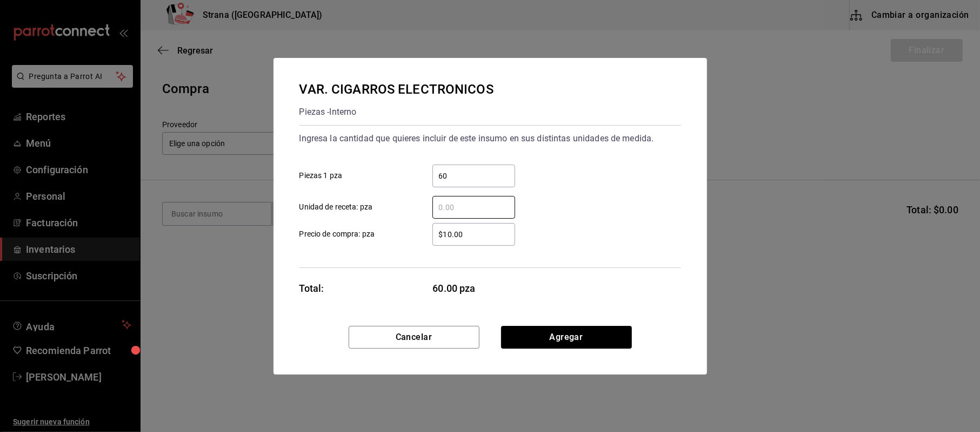  What do you see at coordinates (396, 89) in the screenshot?
I see `div: VAR. CIGARROS ELECTRONICOS` at bounding box center [396, 89].